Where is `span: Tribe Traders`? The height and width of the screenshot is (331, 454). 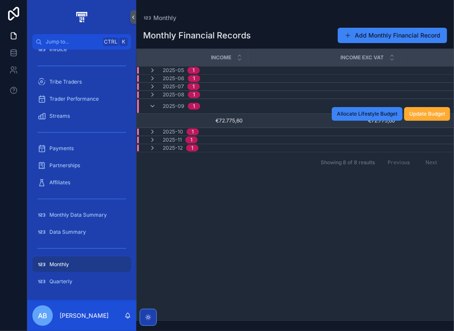
span: Tribe Traders is located at coordinates (66, 82).